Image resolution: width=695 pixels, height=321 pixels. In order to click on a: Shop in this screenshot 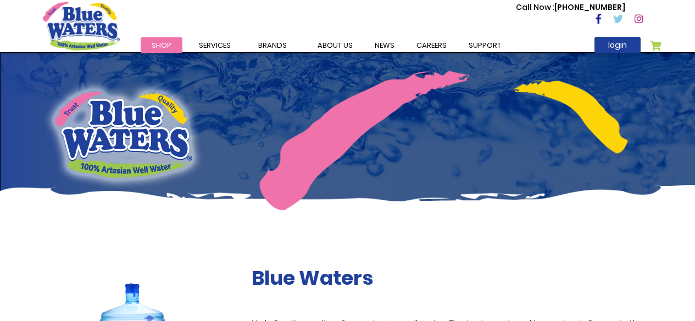, I will do `click(161, 45)`.